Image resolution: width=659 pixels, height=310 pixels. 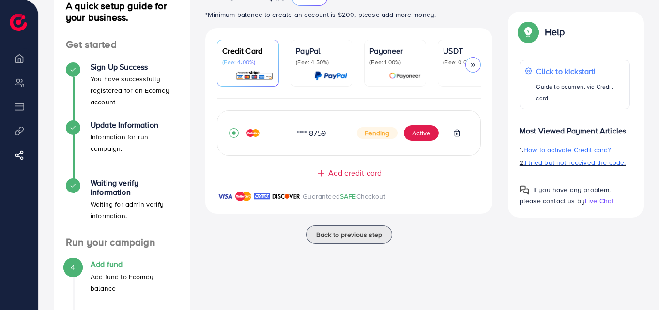 I want to click on p: 1., so click(x=575, y=150).